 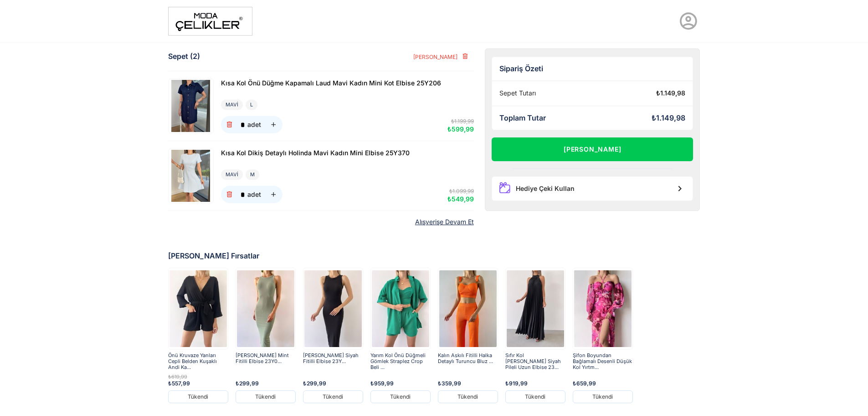 I want to click on span: ₺599,99, so click(x=461, y=128).